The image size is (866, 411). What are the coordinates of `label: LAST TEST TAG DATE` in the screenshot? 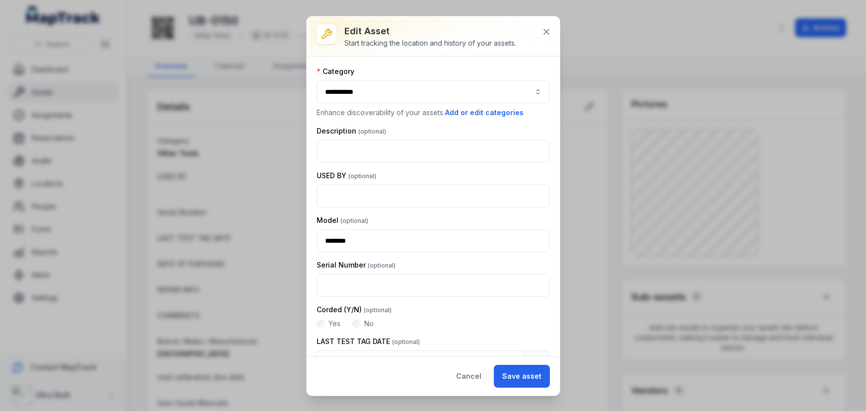 It's located at (368, 341).